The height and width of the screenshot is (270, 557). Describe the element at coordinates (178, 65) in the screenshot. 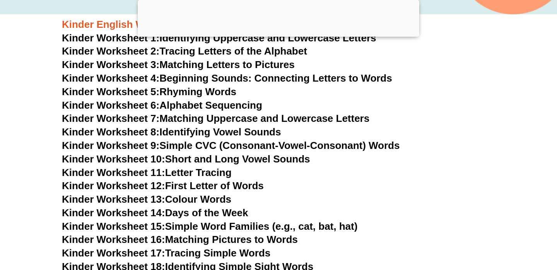

I see `a: Kinder Worksheet 3:Matching Letters to Pictures` at that location.